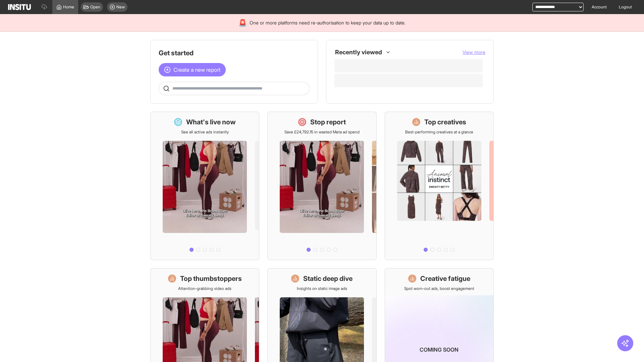 The height and width of the screenshot is (362, 644). I want to click on a: What's live nowSee all active ads instantly, so click(204, 185).